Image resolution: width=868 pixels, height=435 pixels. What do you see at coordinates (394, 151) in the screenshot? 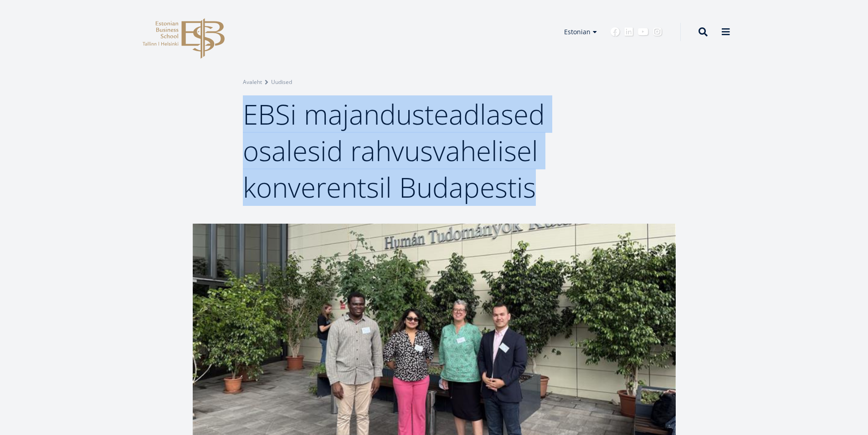
I see `span: EBSi majandusteadlased osalesid rahvusvahelisel konverentsil Budapestis` at bounding box center [394, 151].